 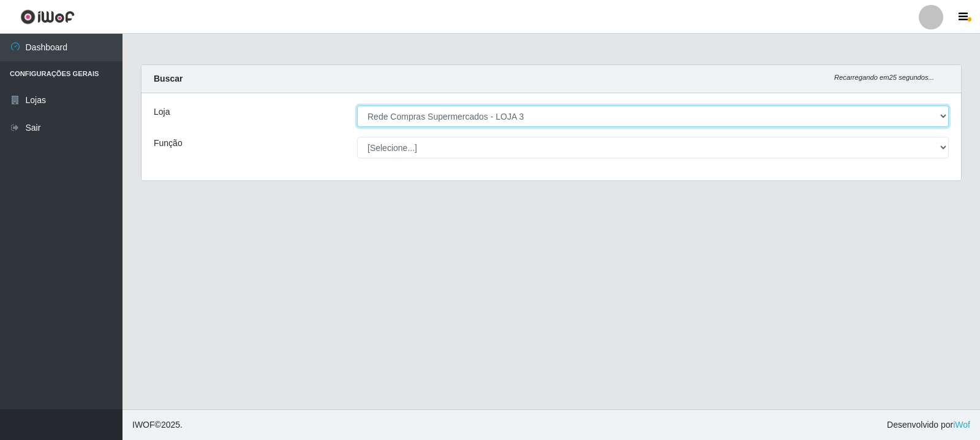 What do you see at coordinates (143, 424) in the screenshot?
I see `span: IWOF` at bounding box center [143, 424].